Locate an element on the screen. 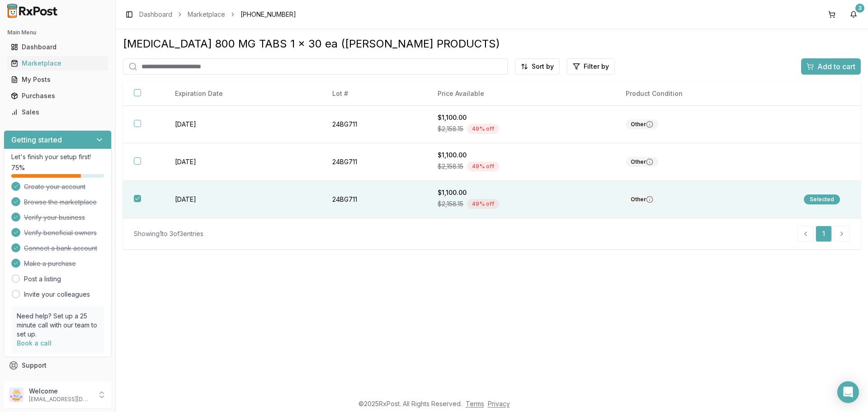  div: My Posts is located at coordinates (57, 79).